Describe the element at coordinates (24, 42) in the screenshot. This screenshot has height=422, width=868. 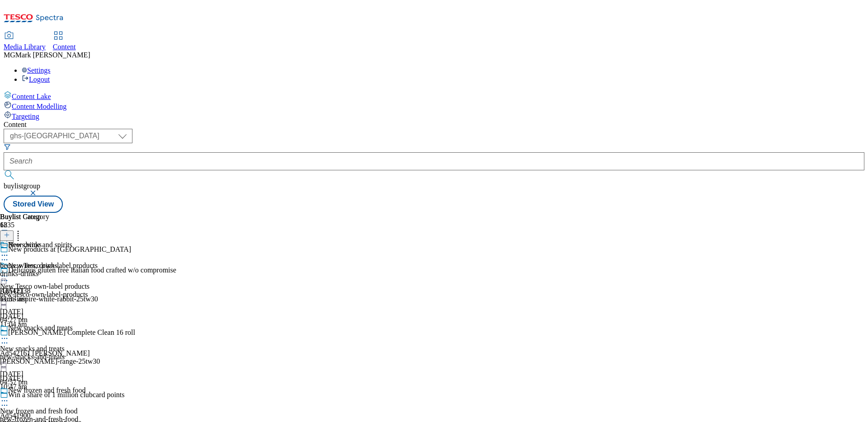
I see `a: Media Library` at that location.